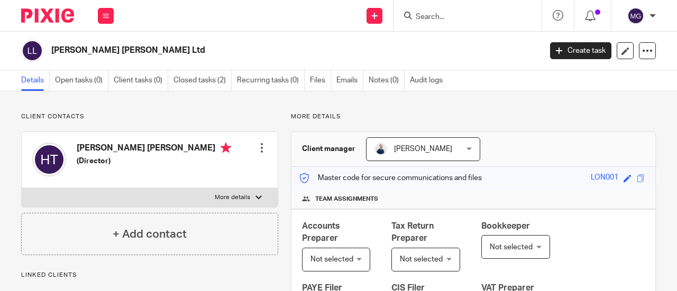 This screenshot has width=677, height=291. I want to click on h4: + Add contact, so click(150, 234).